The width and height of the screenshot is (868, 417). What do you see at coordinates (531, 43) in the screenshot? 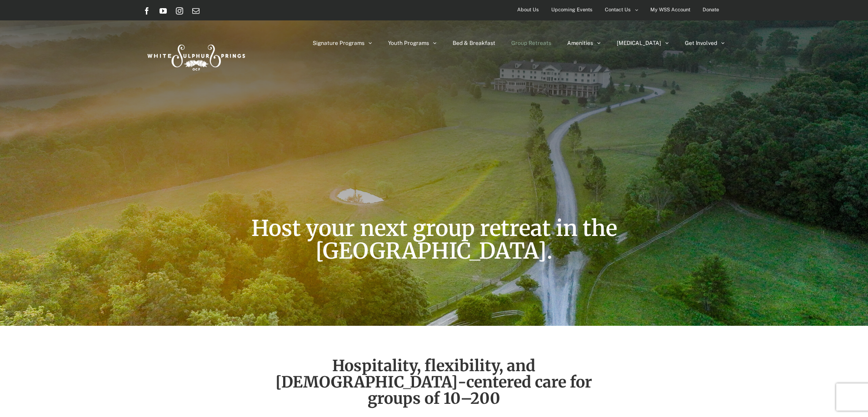
I see `a: Group Retreats` at bounding box center [531, 43].